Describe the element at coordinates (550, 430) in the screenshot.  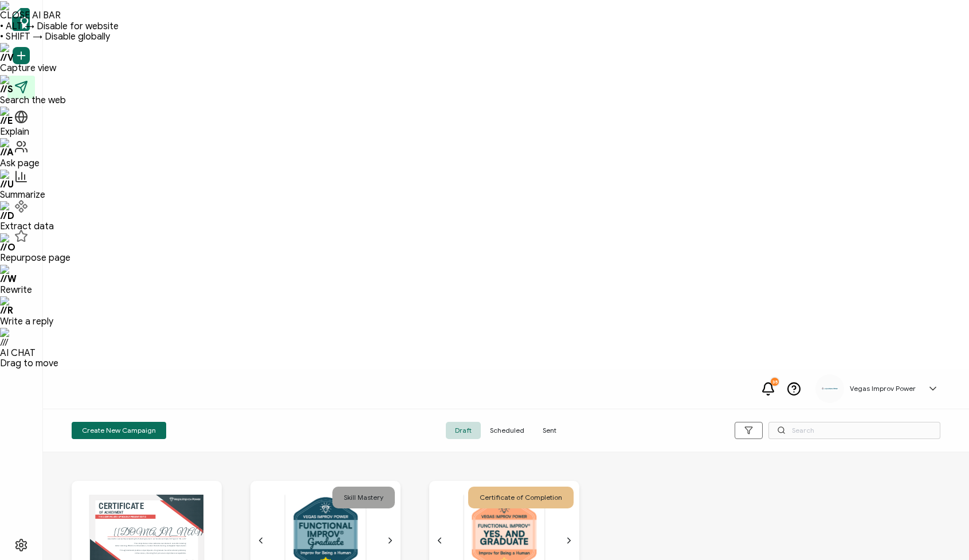
I see `span: Sent` at that location.